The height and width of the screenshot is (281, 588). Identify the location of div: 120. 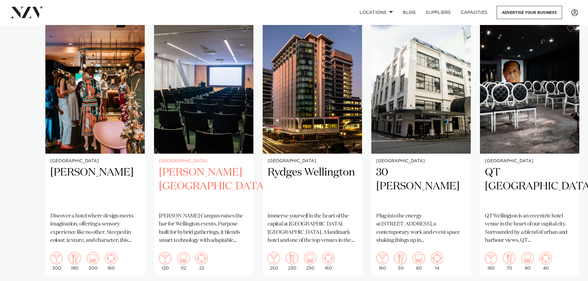
(165, 261).